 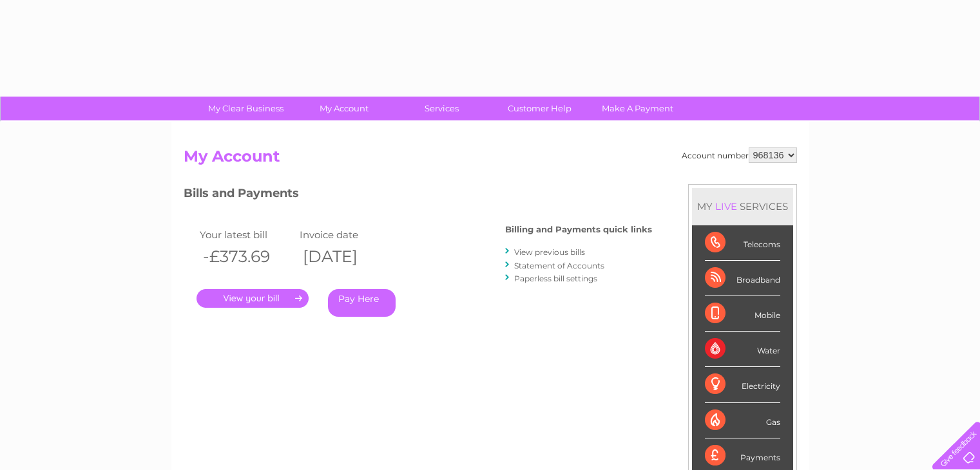 I want to click on td: Invoice date, so click(x=346, y=235).